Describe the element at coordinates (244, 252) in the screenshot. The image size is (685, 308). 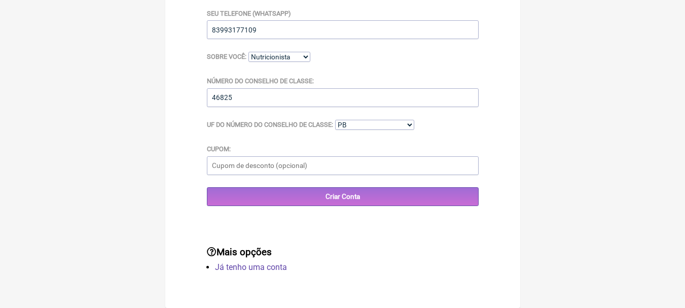
I see `font: Mais opções` at that location.